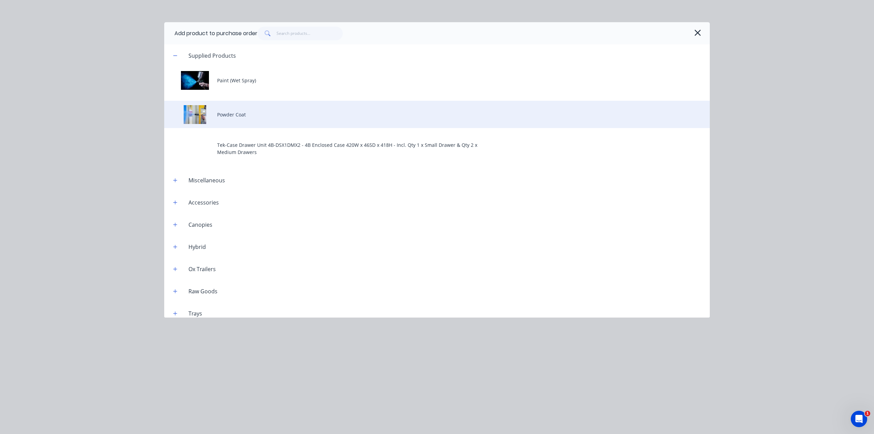 The image size is (874, 434). What do you see at coordinates (195, 313) in the screenshot?
I see `div: Trays` at bounding box center [195, 313].